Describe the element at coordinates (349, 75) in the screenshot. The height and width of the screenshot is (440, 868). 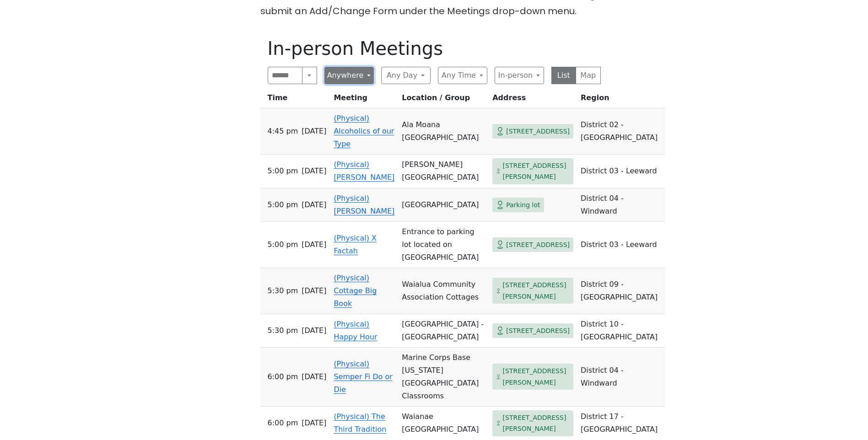
I see `button: Anywhere` at that location.